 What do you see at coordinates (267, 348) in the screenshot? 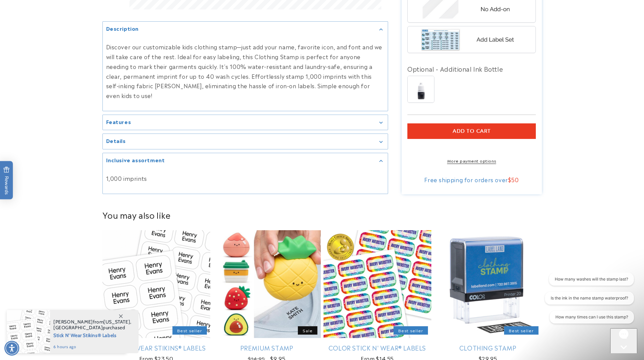
I see `a: Premium Stamp` at bounding box center [267, 348].